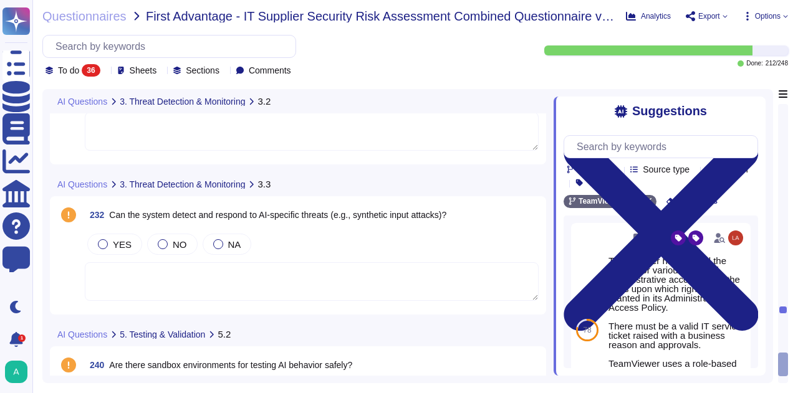 This screenshot has width=798, height=393. I want to click on span: 78, so click(587, 330).